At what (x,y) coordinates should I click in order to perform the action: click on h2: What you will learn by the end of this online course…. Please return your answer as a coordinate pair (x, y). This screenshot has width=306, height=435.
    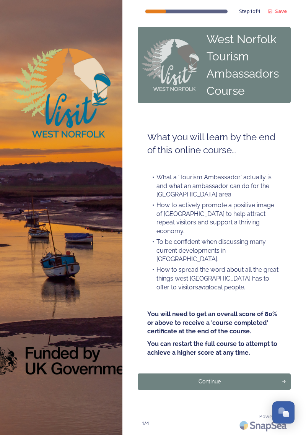
    Looking at the image, I should click on (214, 144).